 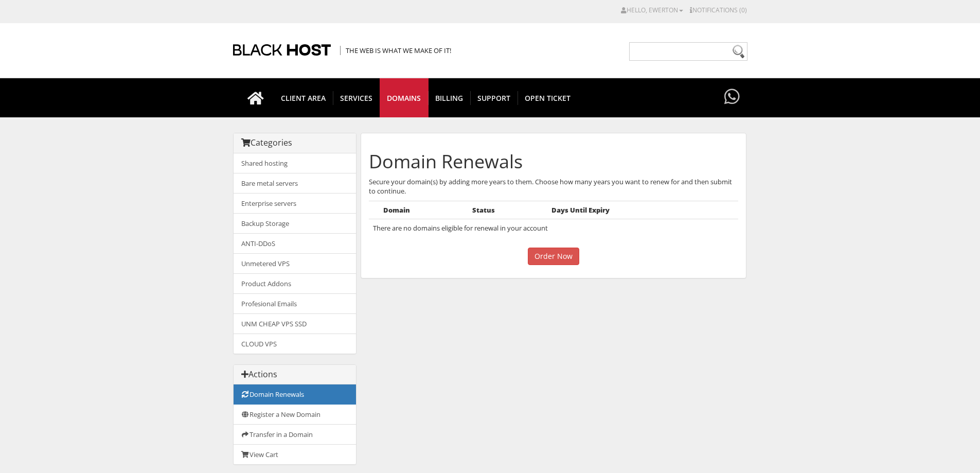 What do you see at coordinates (732, 97) in the screenshot?
I see `a: Have questions?` at bounding box center [732, 97].